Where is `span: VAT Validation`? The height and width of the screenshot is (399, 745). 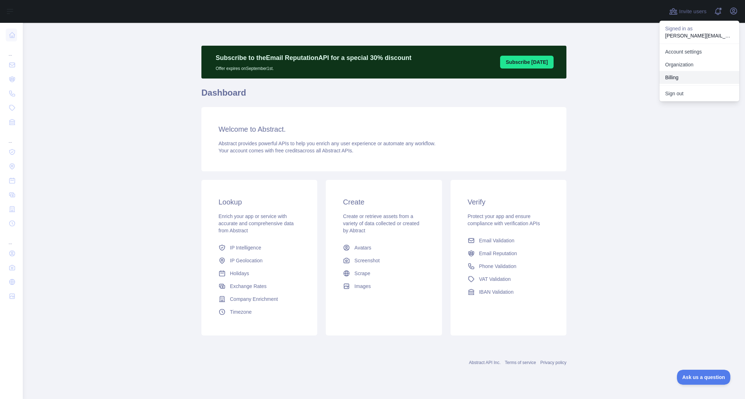
span: VAT Validation is located at coordinates (495, 279).